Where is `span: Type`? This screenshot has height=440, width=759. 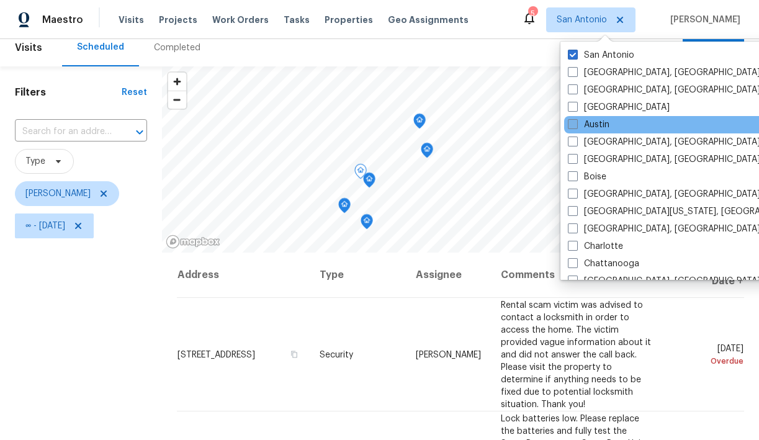 span: Type is located at coordinates (35, 161).